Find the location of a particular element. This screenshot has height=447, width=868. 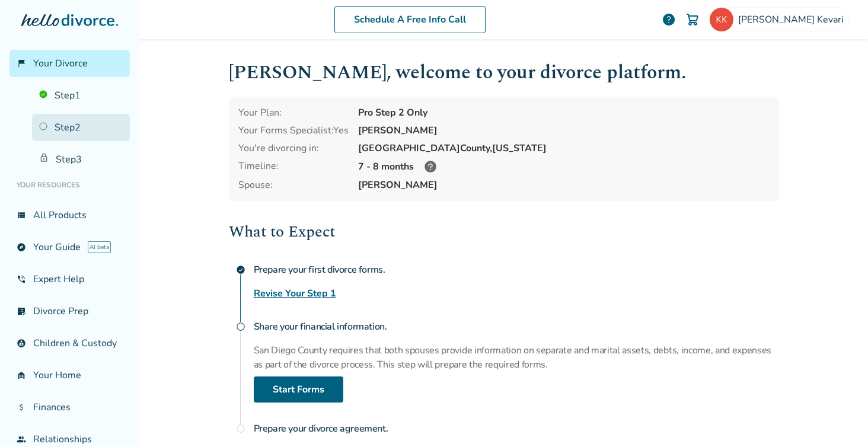

span: help is located at coordinates (669, 20).